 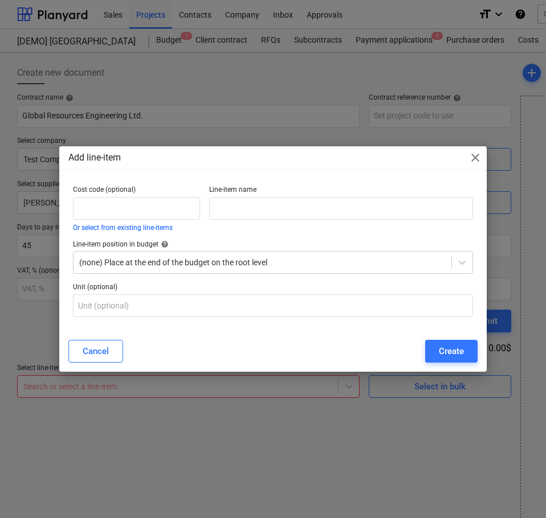 What do you see at coordinates (95, 158) in the screenshot?
I see `p: Add line-item` at bounding box center [95, 158].